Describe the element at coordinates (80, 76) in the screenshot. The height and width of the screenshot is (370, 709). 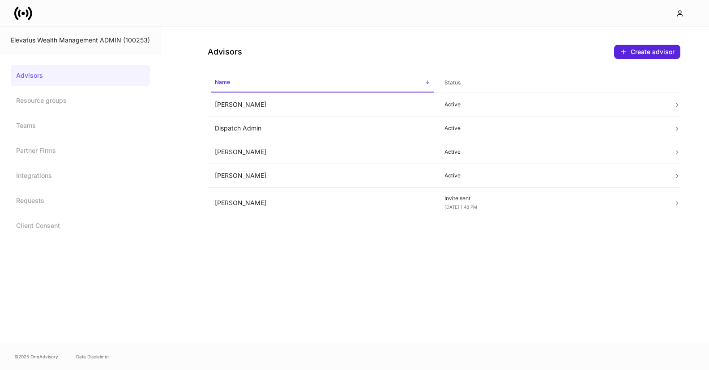
I see `a: Advisors` at that location.